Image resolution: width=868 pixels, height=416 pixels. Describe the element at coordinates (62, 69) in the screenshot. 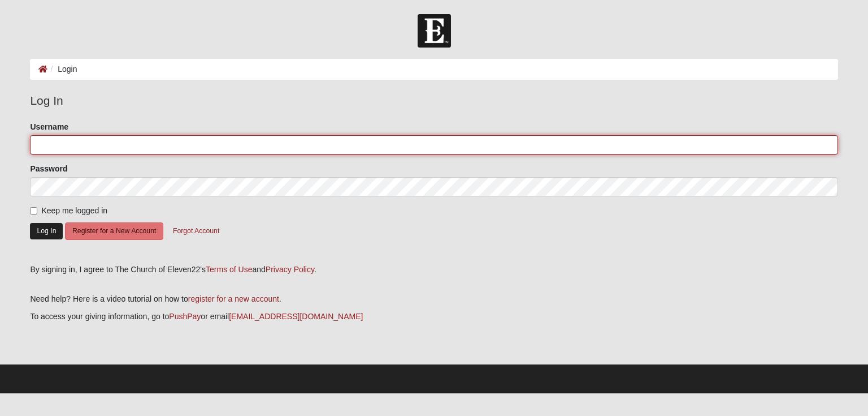

I see `li: Login` at that location.